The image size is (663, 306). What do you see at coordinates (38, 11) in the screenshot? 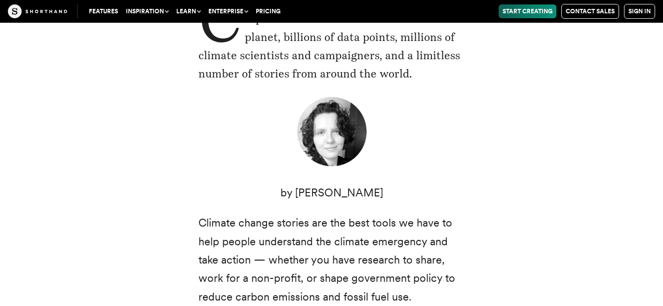
I see `img: The Craft` at bounding box center [38, 11].